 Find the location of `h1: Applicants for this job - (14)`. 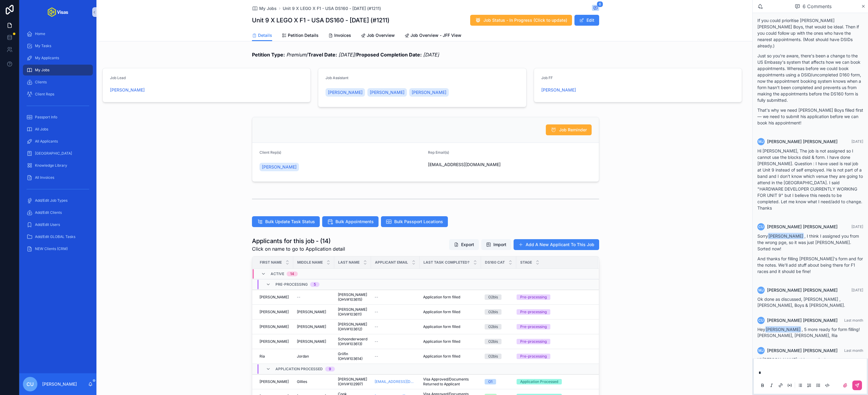

h1: Applicants for this job - (14) is located at coordinates (298, 241).